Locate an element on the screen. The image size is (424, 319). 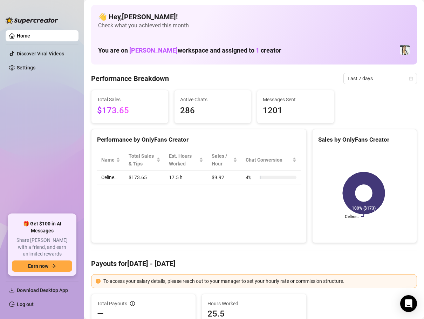
div: Sales by OnlyFans Creator is located at coordinates (365, 140).